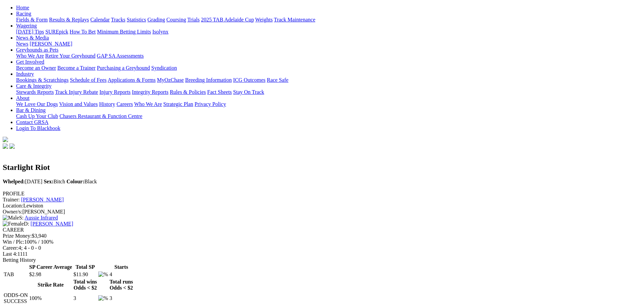  I want to click on a: Minimum Betting Limits, so click(124, 31).